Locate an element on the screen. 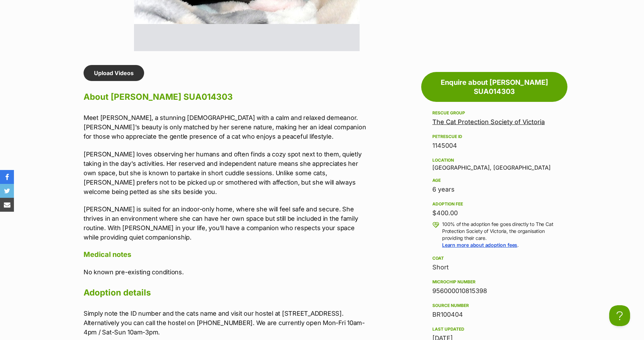 The image size is (644, 340). img: iconc.png is located at coordinates (100, 3).